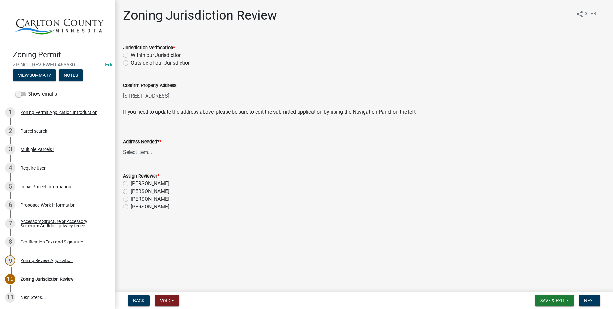 The image size is (613, 309). I want to click on i: share, so click(580, 14).